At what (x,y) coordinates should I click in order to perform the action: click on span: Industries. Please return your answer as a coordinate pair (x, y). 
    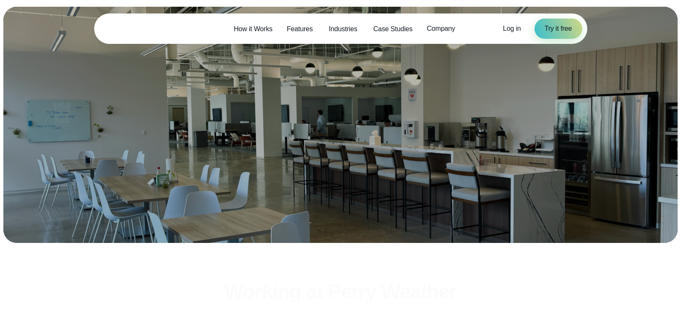
    Looking at the image, I should click on (343, 29).